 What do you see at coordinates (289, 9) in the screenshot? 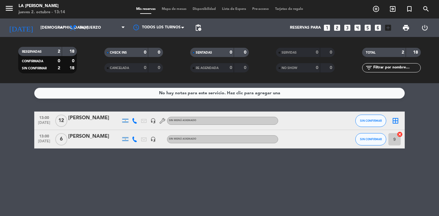
I see `span: Tarjetas de regalo` at bounding box center [289, 9].